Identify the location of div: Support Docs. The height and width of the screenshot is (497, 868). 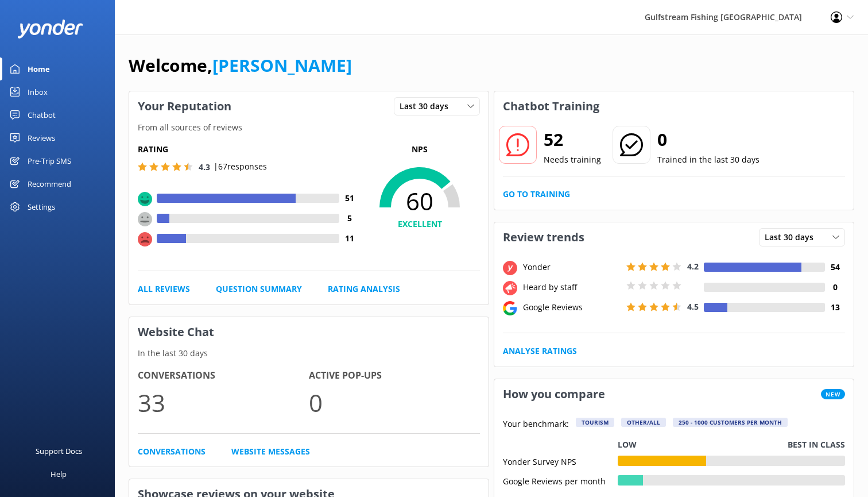
(59, 451).